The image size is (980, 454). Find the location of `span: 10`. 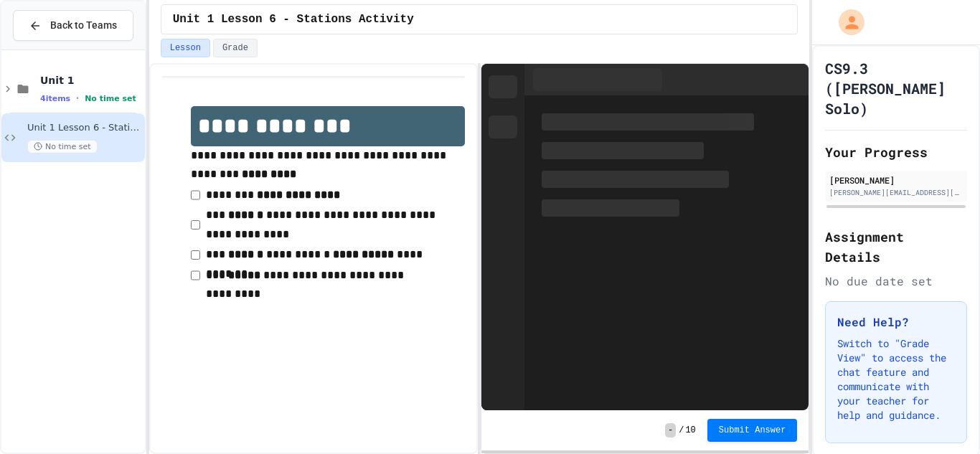

span: 10 is located at coordinates (691, 430).